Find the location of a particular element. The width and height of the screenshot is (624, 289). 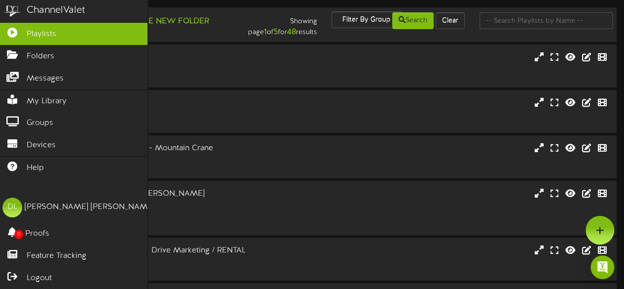

div: # 10045 is located at coordinates (154, 166).